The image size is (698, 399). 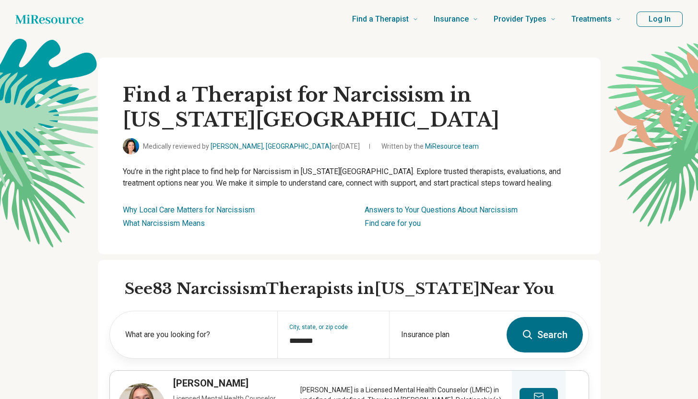 What do you see at coordinates (380, 19) in the screenshot?
I see `span: Find a Therapist` at bounding box center [380, 19].